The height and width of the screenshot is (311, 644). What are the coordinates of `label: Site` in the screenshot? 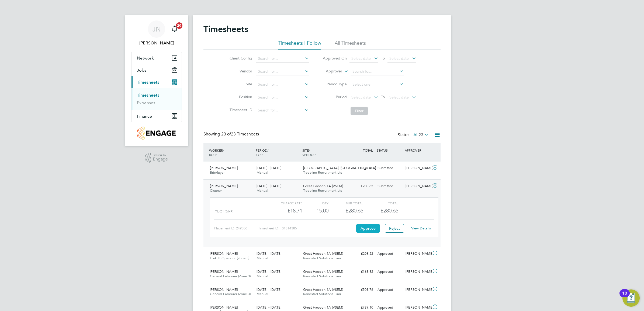 It's located at (240, 84).